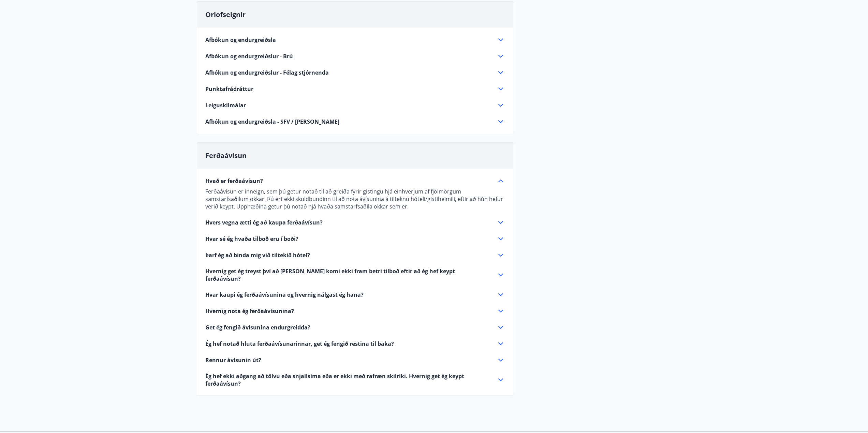 The height and width of the screenshot is (433, 868). I want to click on div: Afbókun og endurgreiðsla, so click(355, 40).